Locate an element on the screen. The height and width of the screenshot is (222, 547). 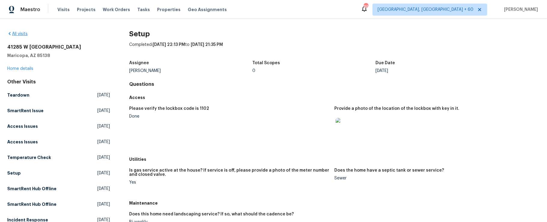
h5: SmartRent Issue is located at coordinates (25, 111).